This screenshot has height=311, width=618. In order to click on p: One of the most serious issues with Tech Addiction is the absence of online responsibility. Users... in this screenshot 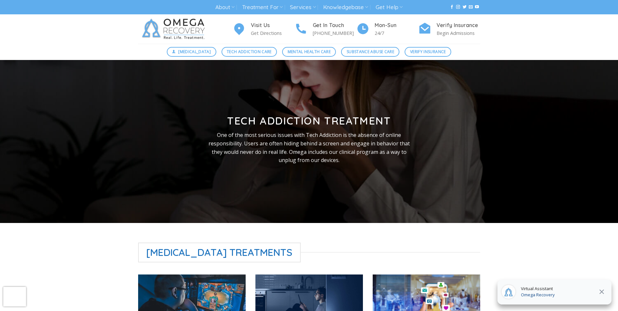, I will do `click(309, 147)`.